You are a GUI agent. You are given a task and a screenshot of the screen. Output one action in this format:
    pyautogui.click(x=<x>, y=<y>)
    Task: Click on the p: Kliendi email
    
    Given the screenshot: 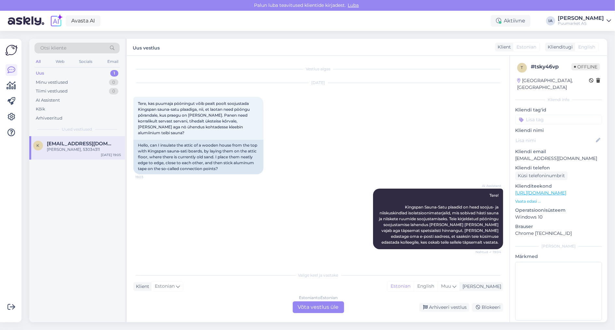 What is the action you would take?
    pyautogui.click(x=559, y=151)
    